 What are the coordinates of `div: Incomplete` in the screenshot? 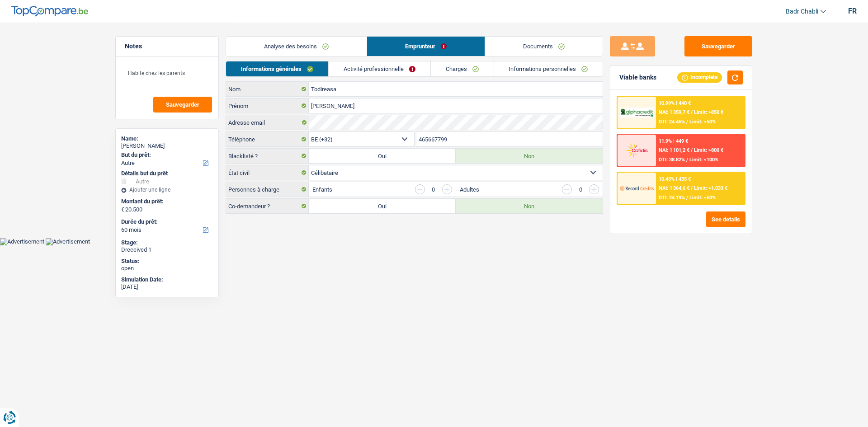 It's located at (699, 77).